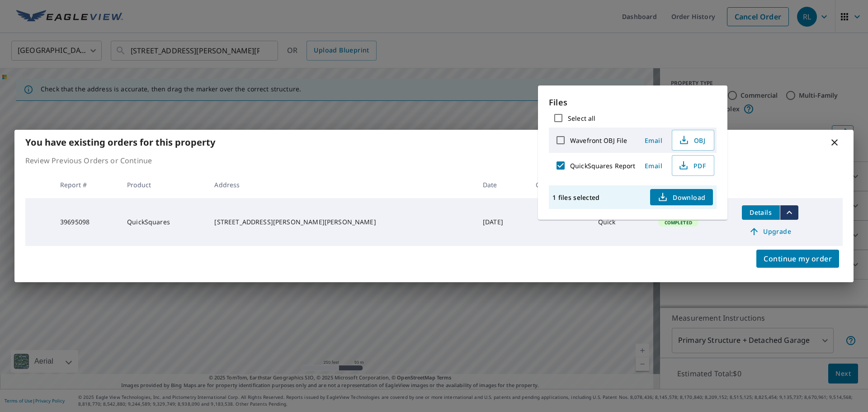 The width and height of the screenshot is (868, 412). I want to click on span: Details, so click(760, 213).